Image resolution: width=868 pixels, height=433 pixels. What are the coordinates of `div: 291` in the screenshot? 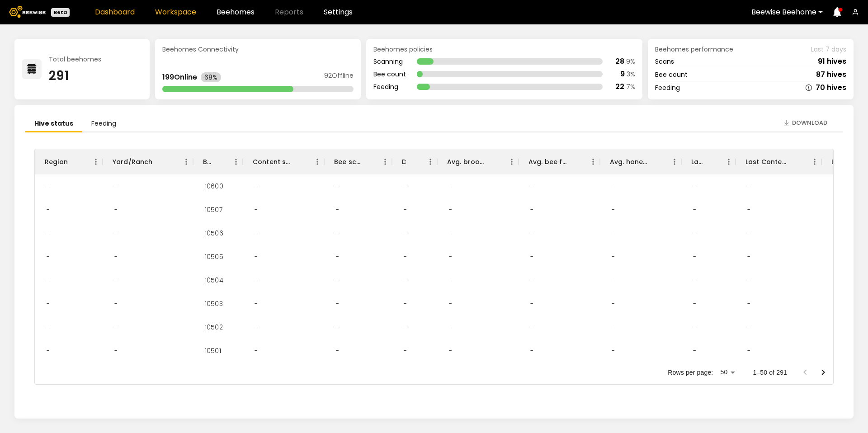 It's located at (75, 76).